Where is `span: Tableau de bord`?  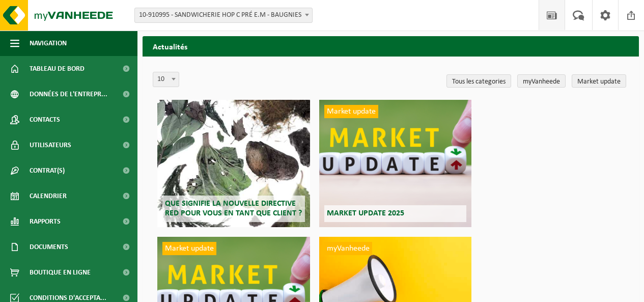 span: Tableau de bord is located at coordinates (57, 69).